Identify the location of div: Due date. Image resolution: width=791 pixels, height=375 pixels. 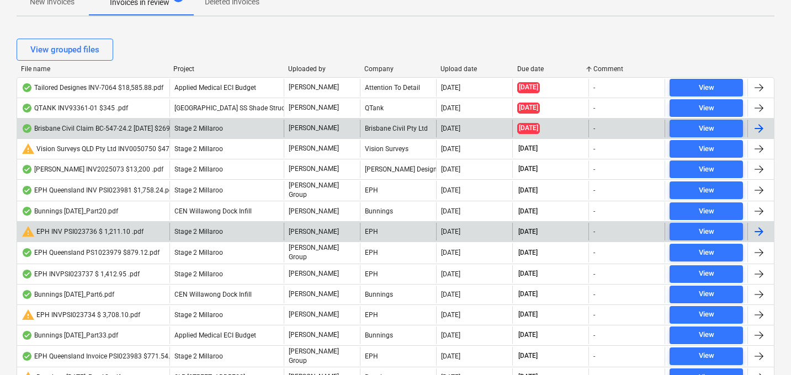
(551, 69).